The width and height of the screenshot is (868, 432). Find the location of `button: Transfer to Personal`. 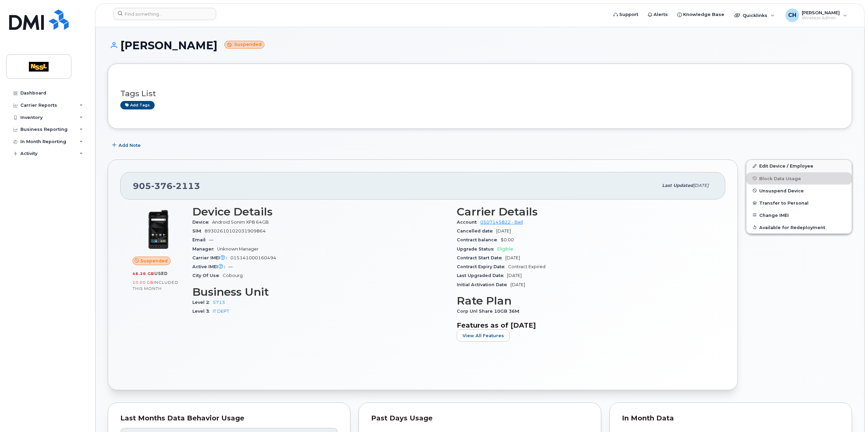

button: Transfer to Personal is located at coordinates (799, 203).